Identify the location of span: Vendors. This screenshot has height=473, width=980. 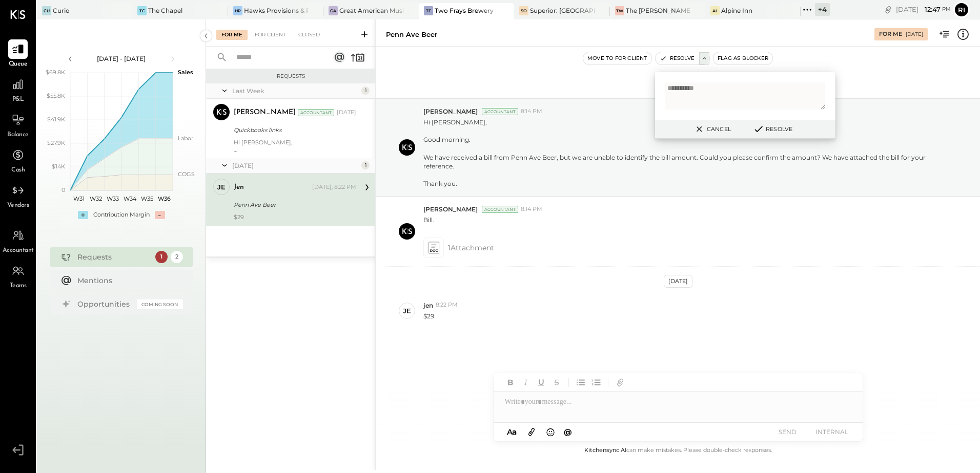
(18, 206).